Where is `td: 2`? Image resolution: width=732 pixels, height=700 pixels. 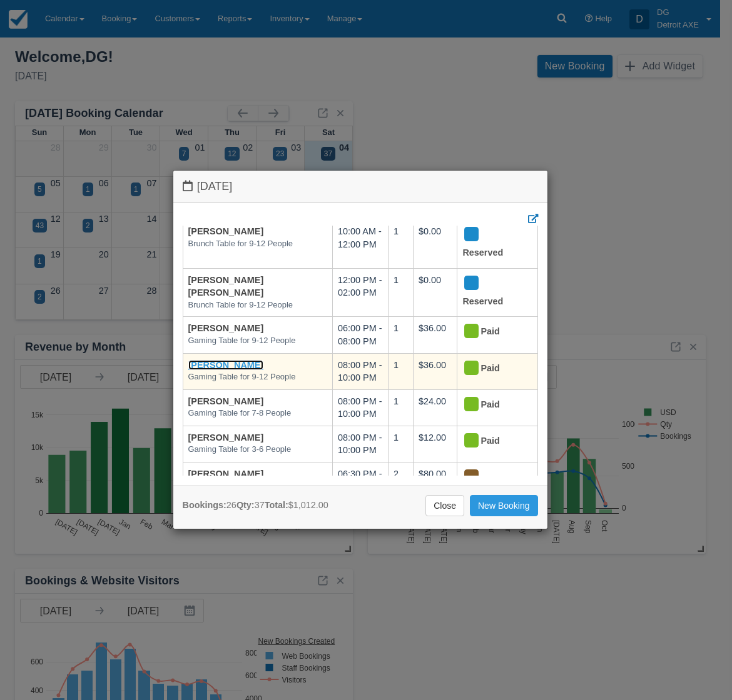 td: 2 is located at coordinates (401, 487).